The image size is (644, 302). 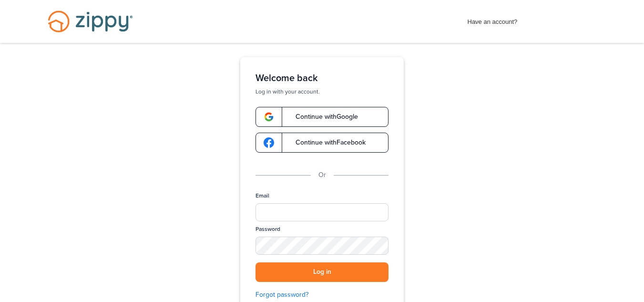 I want to click on p: Log in with your account., so click(x=322, y=92).